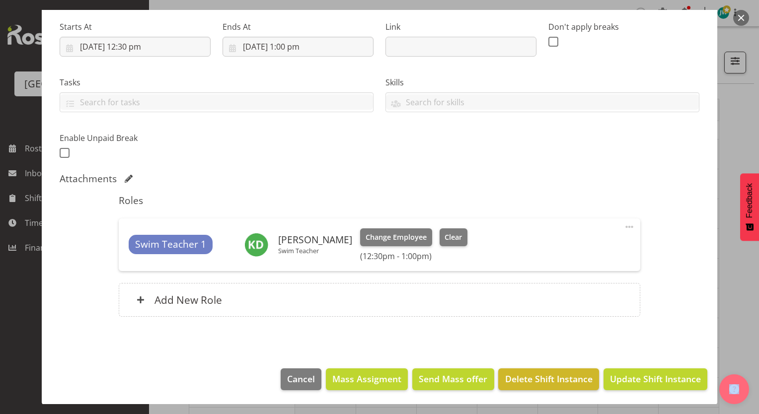  What do you see at coordinates (749, 207) in the screenshot?
I see `button: Feedback - Show survey` at bounding box center [749, 207].